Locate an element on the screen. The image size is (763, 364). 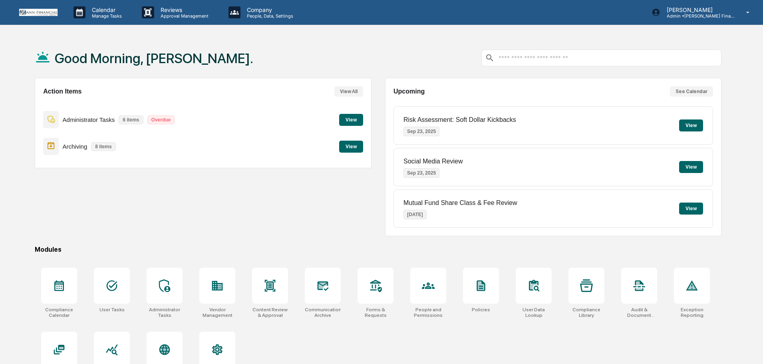
p: Mutual Fund Share Class & Fee Review is located at coordinates (460, 203).